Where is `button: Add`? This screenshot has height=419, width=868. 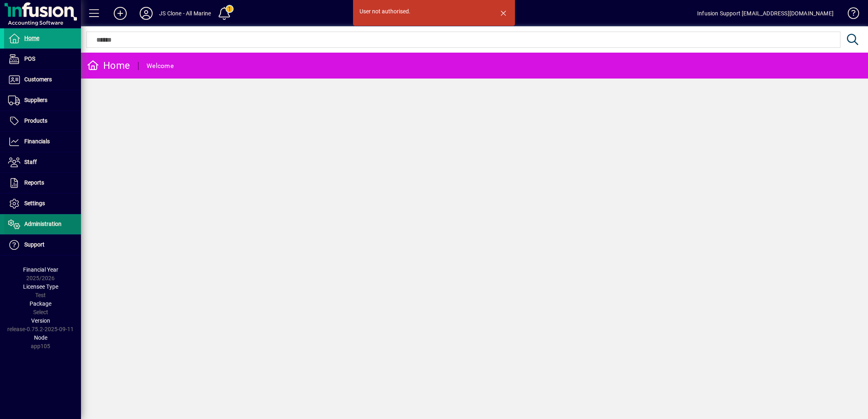 button: Add is located at coordinates (120, 14).